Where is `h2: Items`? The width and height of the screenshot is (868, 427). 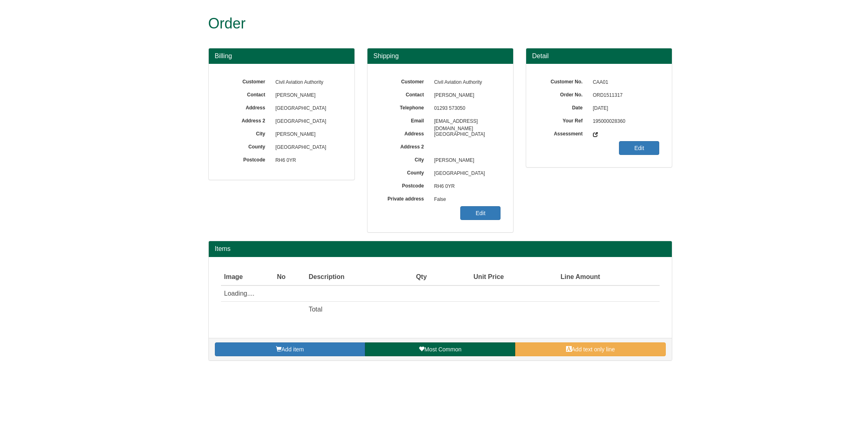
h2: Items is located at coordinates (441, 249).